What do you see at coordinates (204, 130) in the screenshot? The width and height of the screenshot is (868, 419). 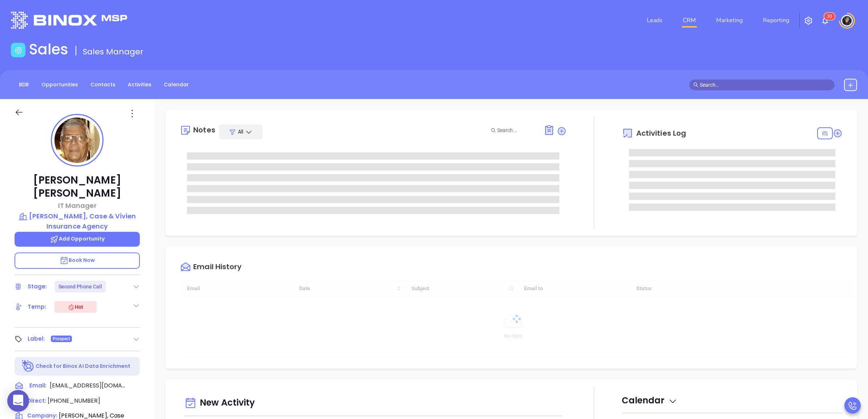 I see `div: Notes` at bounding box center [204, 130].